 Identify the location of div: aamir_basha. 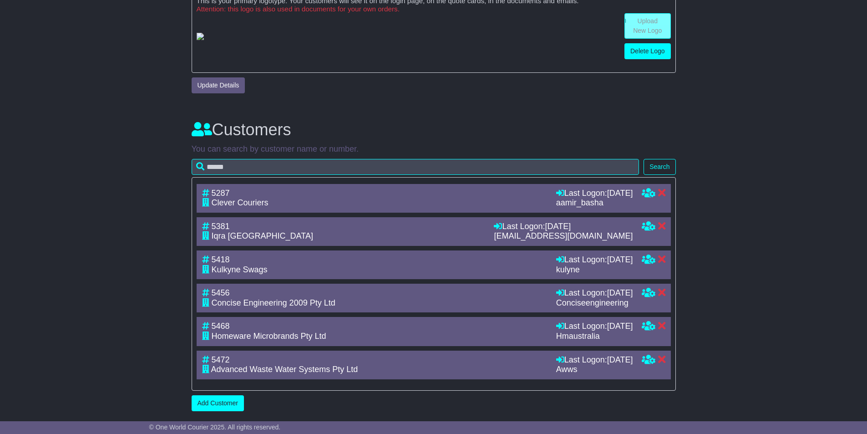
(594, 203).